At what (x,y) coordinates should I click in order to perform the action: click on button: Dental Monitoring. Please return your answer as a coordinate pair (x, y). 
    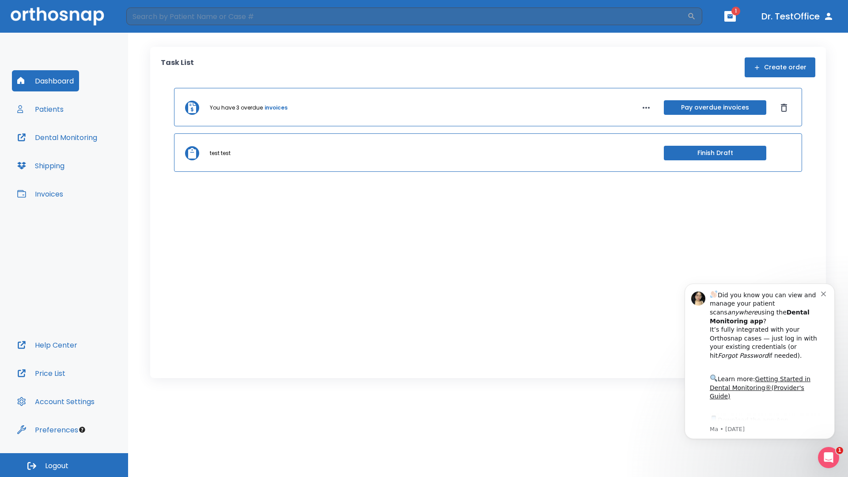
    Looking at the image, I should click on (57, 137).